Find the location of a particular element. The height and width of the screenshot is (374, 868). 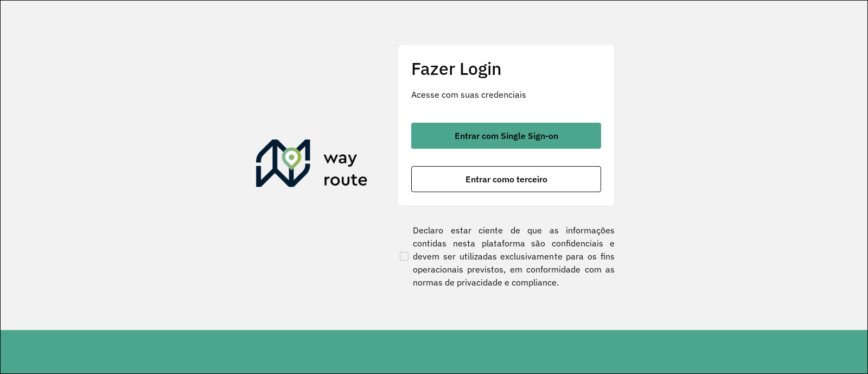

label: Declaro estar ciente de que as informações contidas nesta plataforma são confidenciais e devem se... is located at coordinates (506, 256).